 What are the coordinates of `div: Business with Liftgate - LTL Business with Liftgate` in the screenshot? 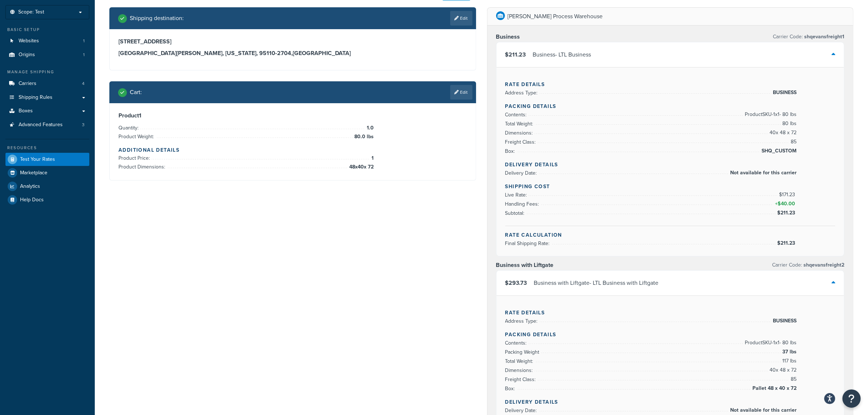 It's located at (596, 283).